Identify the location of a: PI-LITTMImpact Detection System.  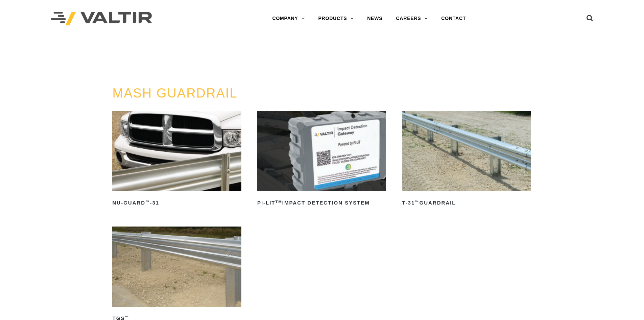
(321, 159).